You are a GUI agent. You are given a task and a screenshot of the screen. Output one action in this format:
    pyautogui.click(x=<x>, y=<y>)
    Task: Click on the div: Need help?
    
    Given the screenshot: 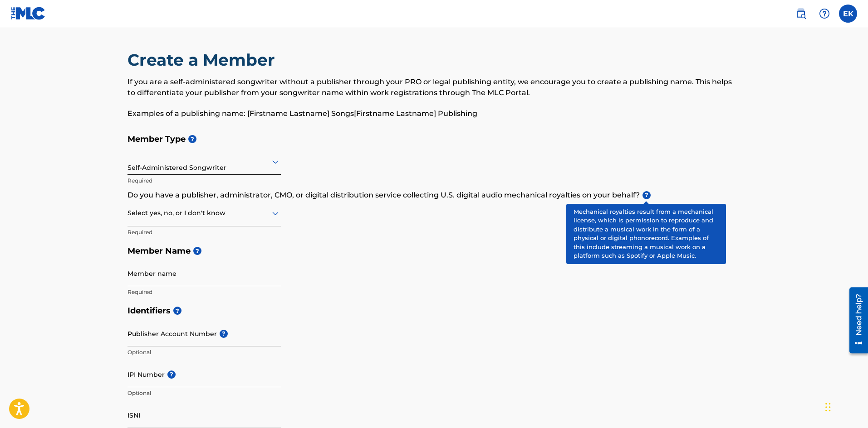 What is the action you would take?
    pyautogui.click(x=16, y=31)
    